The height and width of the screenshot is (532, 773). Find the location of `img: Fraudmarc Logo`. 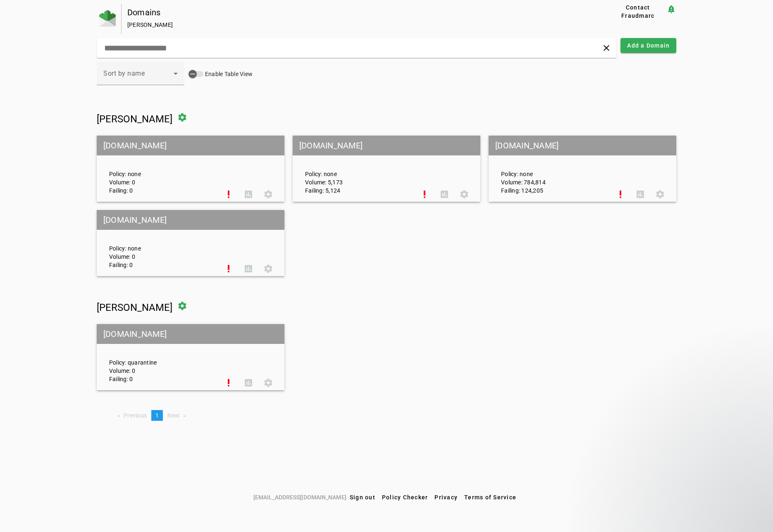

img: Fraudmarc Logo is located at coordinates (108, 18).